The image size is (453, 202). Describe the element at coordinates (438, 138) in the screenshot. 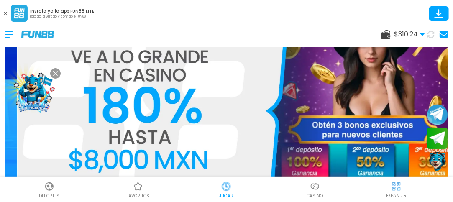

I see `button: Join telegram` at that location.